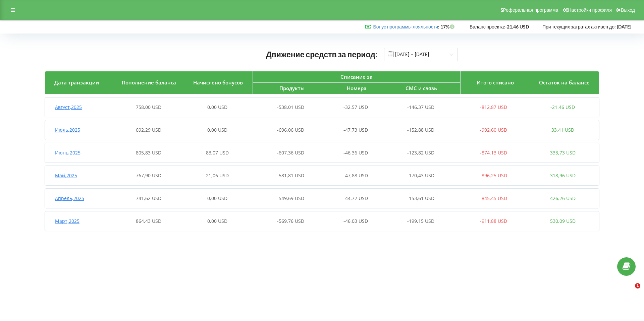 This screenshot has height=321, width=644. Describe the element at coordinates (149, 152) in the screenshot. I see `span: 805,83 USD` at that location.